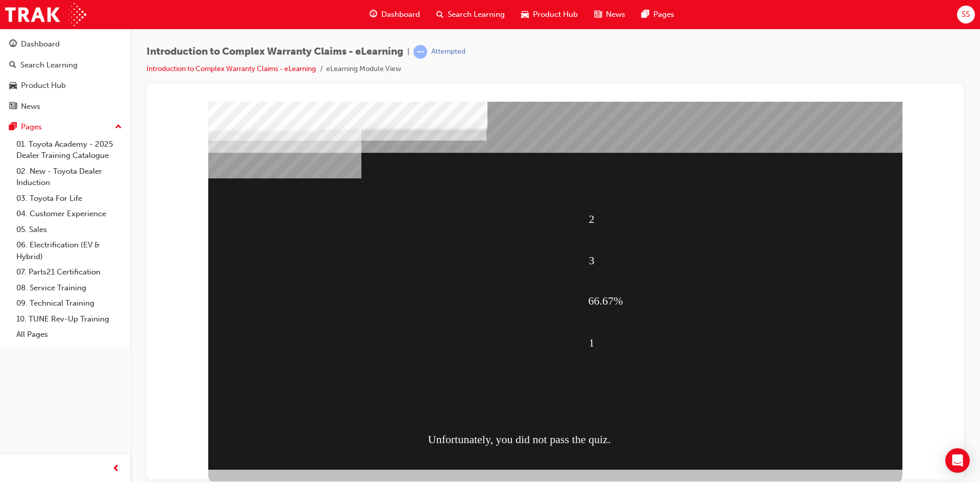 The width and height of the screenshot is (980, 483). Describe the element at coordinates (476, 14) in the screenshot. I see `span: Search Learning` at that location.